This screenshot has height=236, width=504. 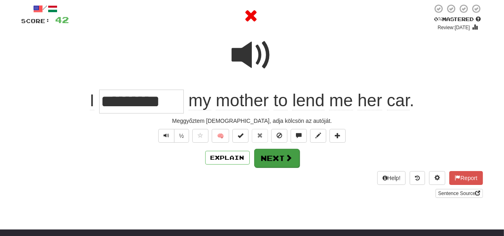 I want to click on button: Discuss sentence (alt+u), so click(x=299, y=136).